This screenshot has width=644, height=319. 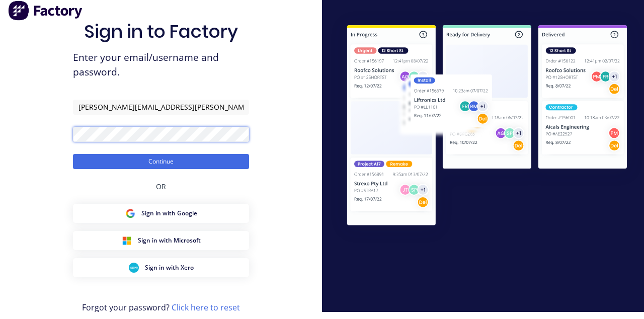 What do you see at coordinates (161, 169) in the screenshot?
I see `button: Continue` at bounding box center [161, 169].